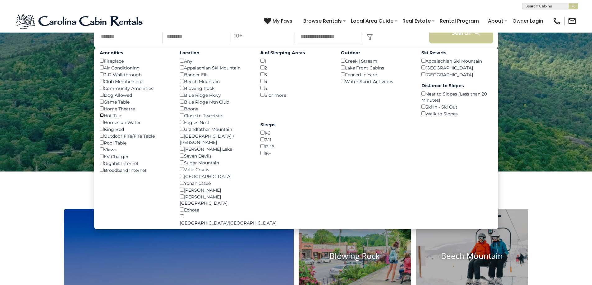 The width and height of the screenshot is (592, 285). What do you see at coordinates (296, 133) in the screenshot?
I see `div: 1-6` at bounding box center [296, 133].